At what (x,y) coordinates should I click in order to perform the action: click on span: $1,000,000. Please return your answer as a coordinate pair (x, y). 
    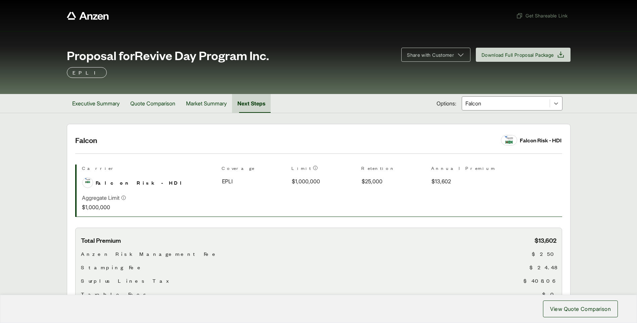
    Looking at the image, I should click on (306, 181).